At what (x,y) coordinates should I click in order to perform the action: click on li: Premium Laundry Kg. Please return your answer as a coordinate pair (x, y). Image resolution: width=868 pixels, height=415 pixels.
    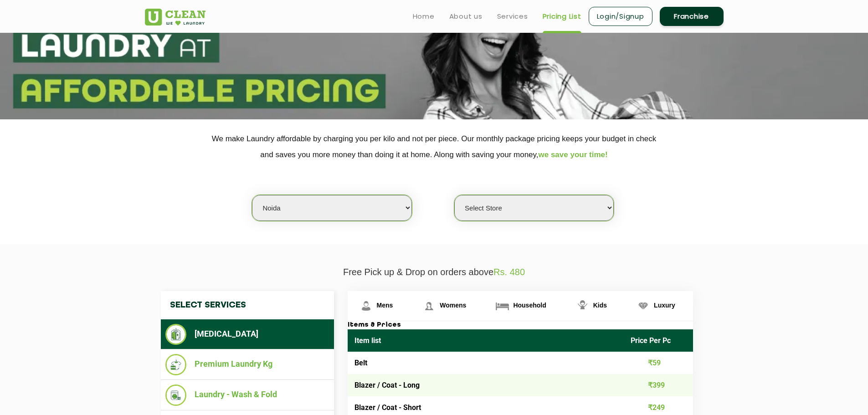
    Looking at the image, I should click on (247, 365).